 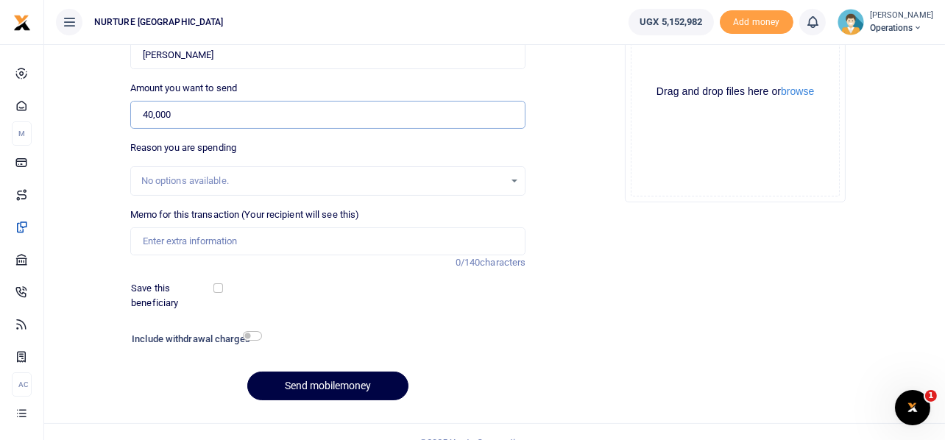 I want to click on span: UGX 5,152,982, so click(x=670, y=22).